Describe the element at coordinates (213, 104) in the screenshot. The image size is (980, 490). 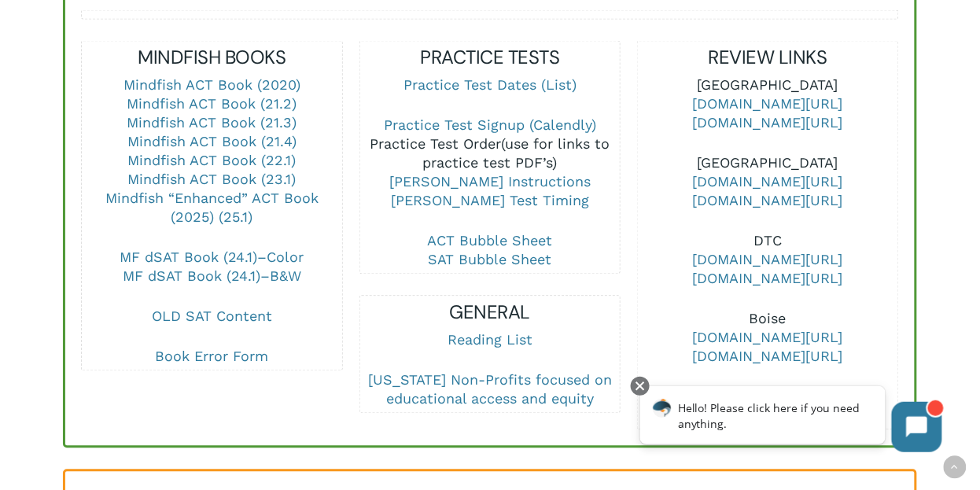
I see `a: Mindfish ACT Book (21.2)` at that location.